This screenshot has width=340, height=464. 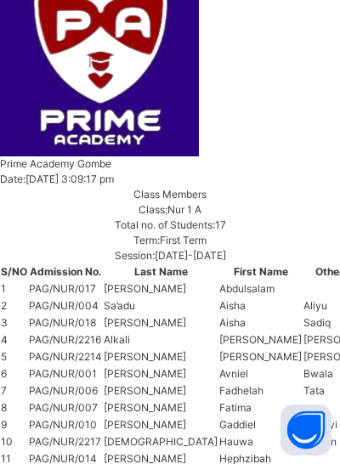 I want to click on button: Open asap, so click(x=306, y=430).